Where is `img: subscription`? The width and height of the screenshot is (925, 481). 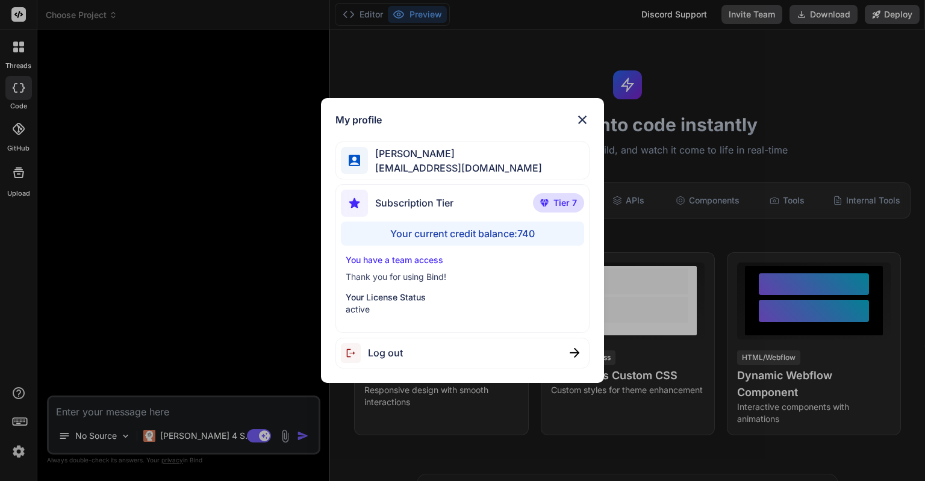 img: subscription is located at coordinates (354, 203).